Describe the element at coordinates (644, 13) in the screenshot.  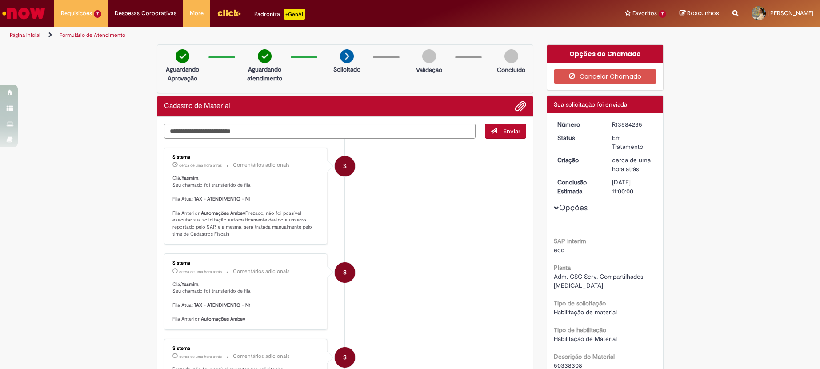
I see `span: Favoritos` at that location.